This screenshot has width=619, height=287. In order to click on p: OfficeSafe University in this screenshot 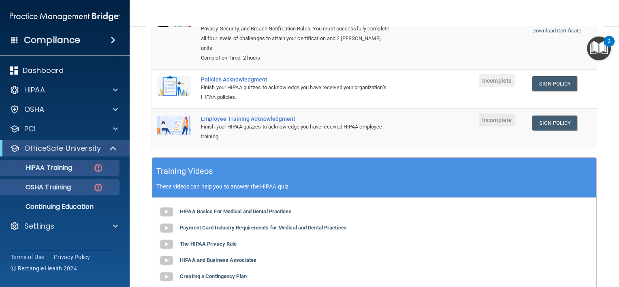, I will do `click(62, 148)`.